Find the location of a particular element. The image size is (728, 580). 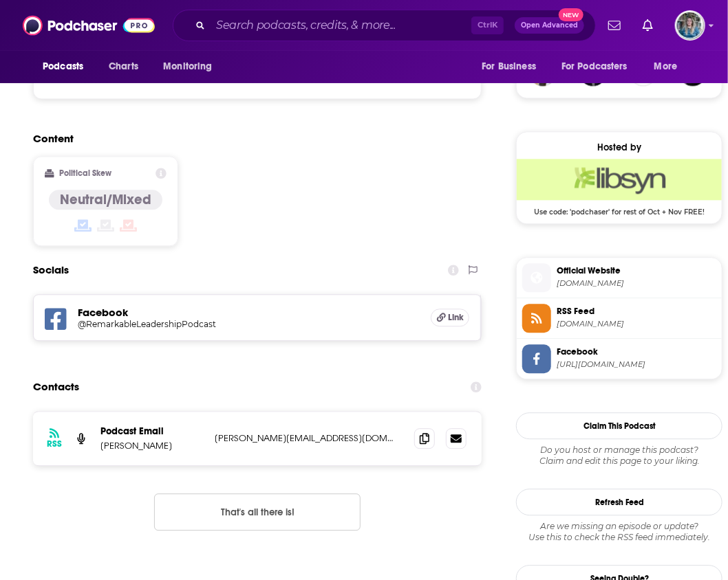

span: Use code: 'podchaser' for rest of Oct + Nov FREE! is located at coordinates (619, 209).